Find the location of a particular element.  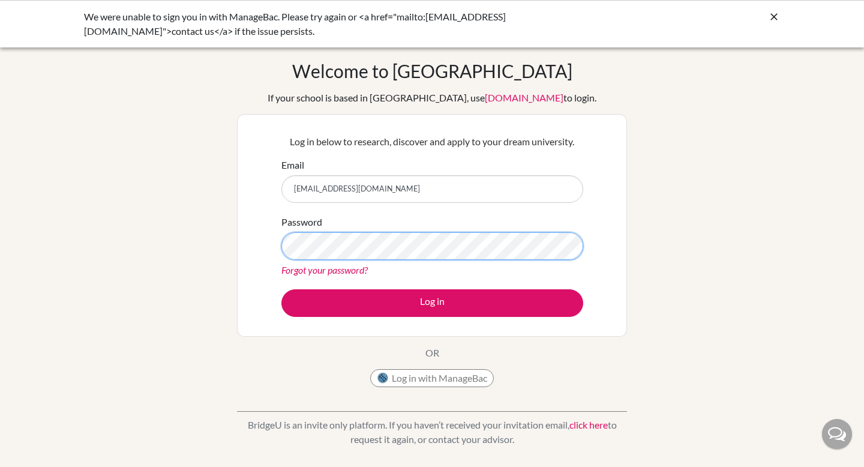

button: Log in with ManageBac is located at coordinates (432, 378).